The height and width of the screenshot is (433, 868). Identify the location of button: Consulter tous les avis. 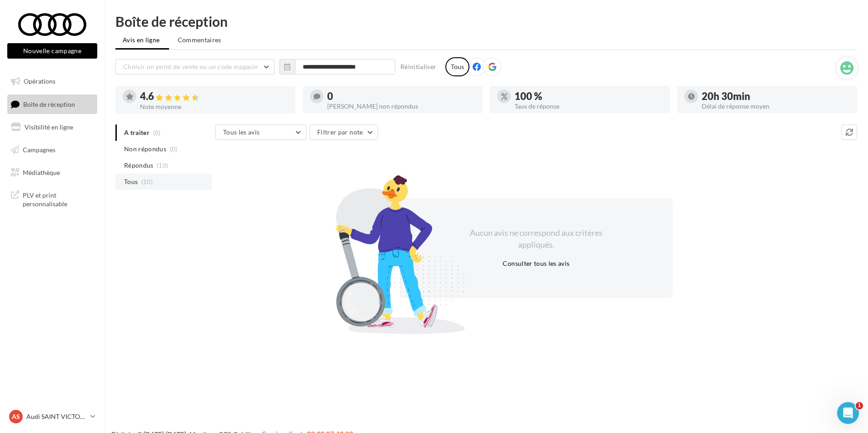
(536, 263).